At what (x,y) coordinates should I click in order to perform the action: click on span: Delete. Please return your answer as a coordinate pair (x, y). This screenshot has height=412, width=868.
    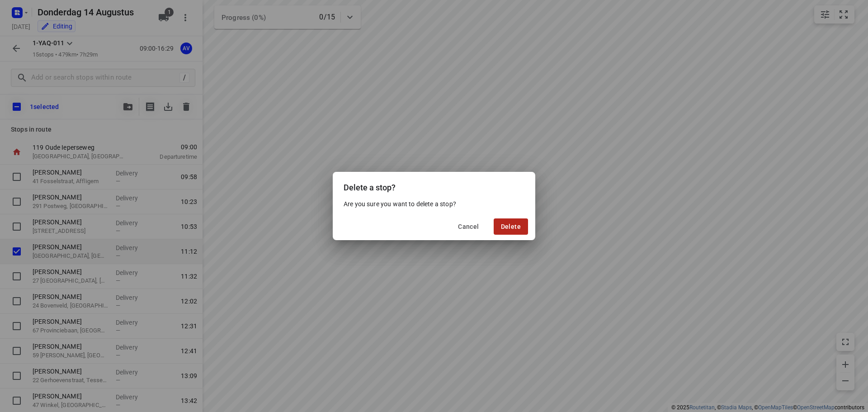
    Looking at the image, I should click on (511, 227).